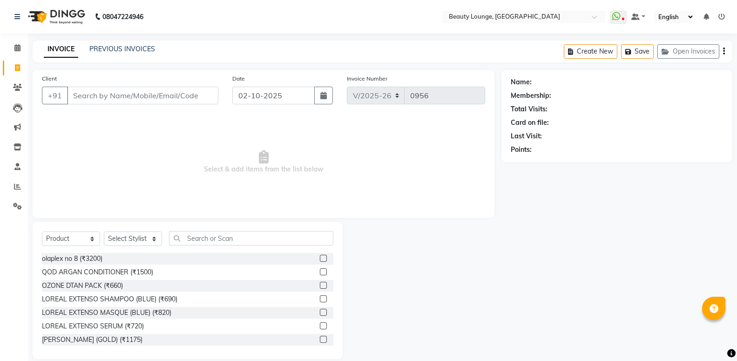 This screenshot has width=737, height=361. Describe the element at coordinates (55, 17) in the screenshot. I see `img: logo` at that location.